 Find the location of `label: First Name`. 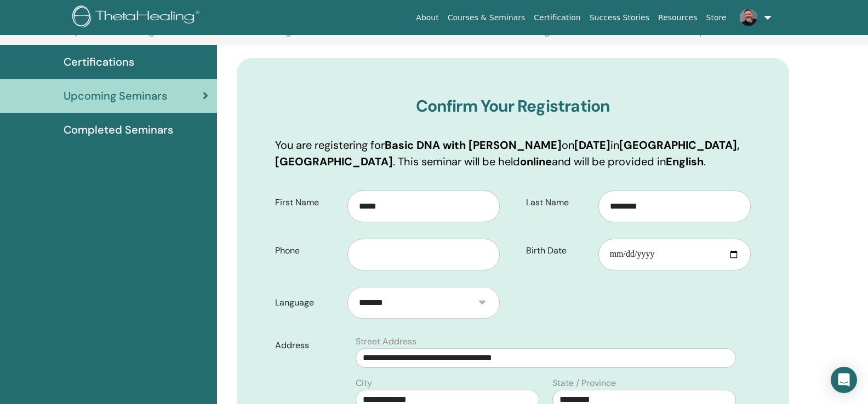

label: First Name is located at coordinates (307, 203).